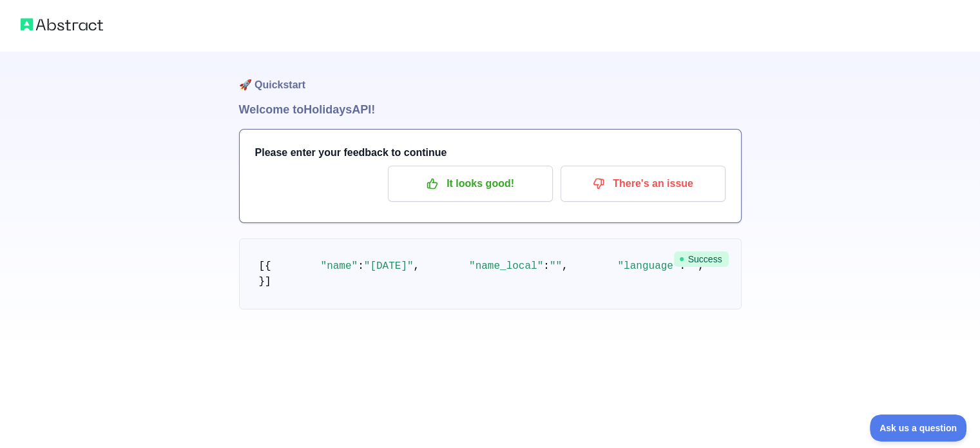 This screenshot has height=448, width=980. Describe the element at coordinates (490, 76) in the screenshot. I see `h1: 🚀 Quickstart` at that location.